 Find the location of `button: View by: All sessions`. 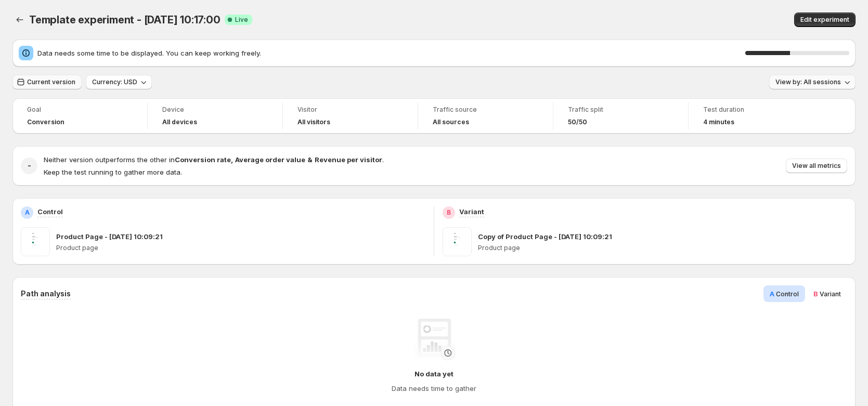

button: View by: All sessions is located at coordinates (813, 82).